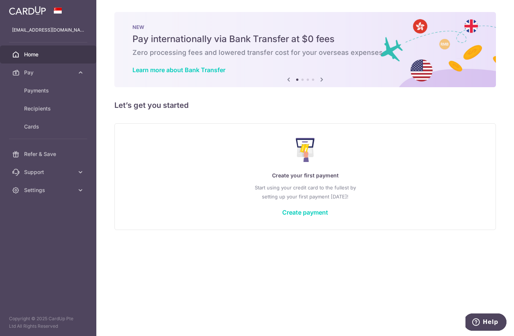  What do you see at coordinates (305, 213) in the screenshot?
I see `a: Create payment` at bounding box center [305, 213].